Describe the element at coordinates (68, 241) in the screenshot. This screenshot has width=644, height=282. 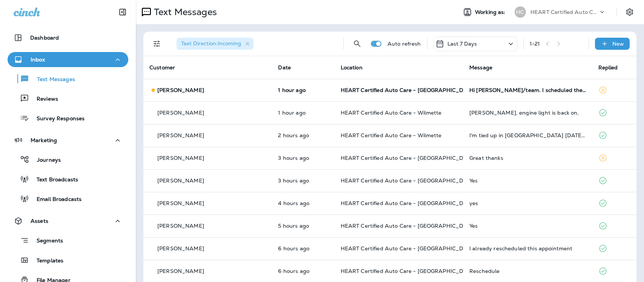
I see `button: Segments` at that location.